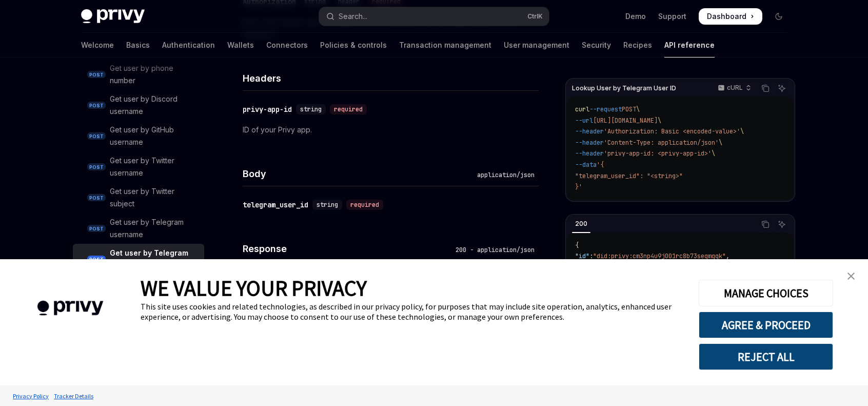  Describe the element at coordinates (850, 277) in the screenshot. I see `a: close banner` at that location.